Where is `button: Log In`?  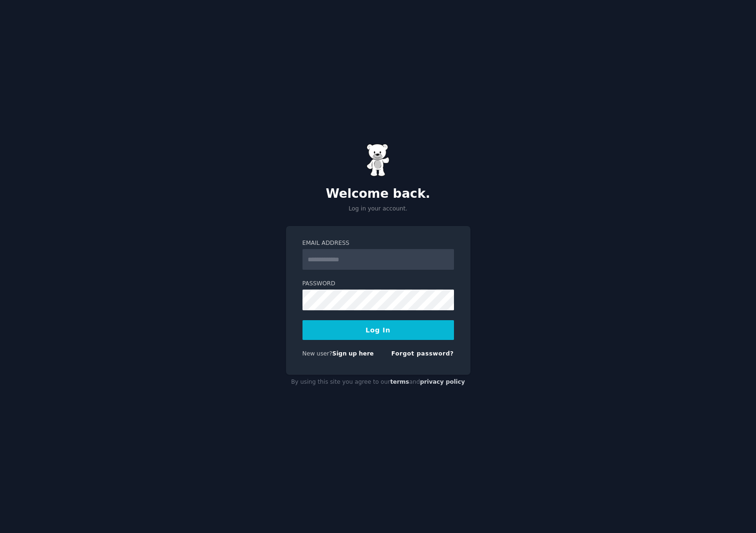 button: Log In is located at coordinates (378, 330).